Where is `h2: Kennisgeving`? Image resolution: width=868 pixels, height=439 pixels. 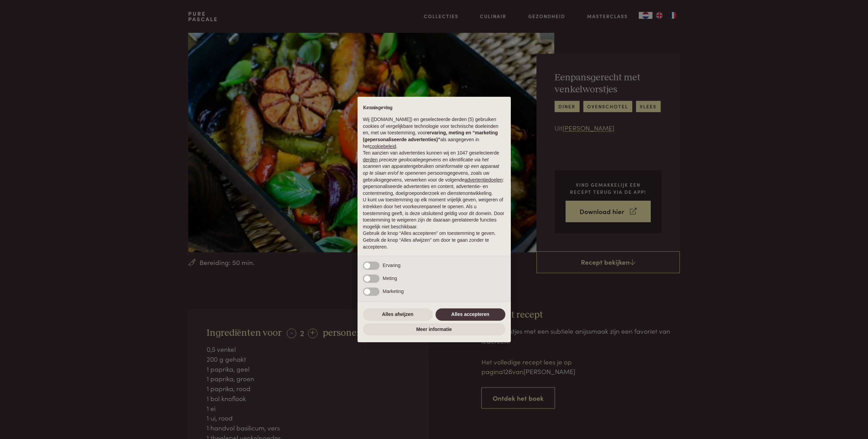
h2: Kennisgeving is located at coordinates (434, 108).